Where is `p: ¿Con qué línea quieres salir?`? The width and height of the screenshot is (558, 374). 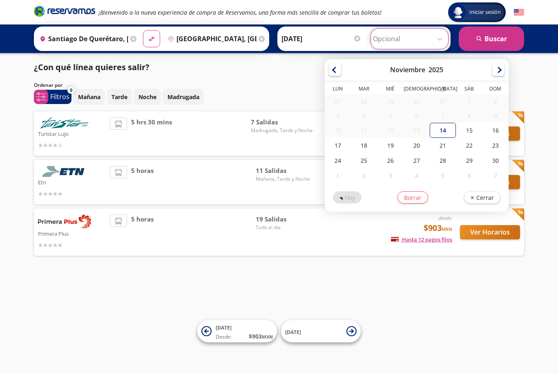 p: ¿Con qué línea quieres salir? is located at coordinates (91, 67).